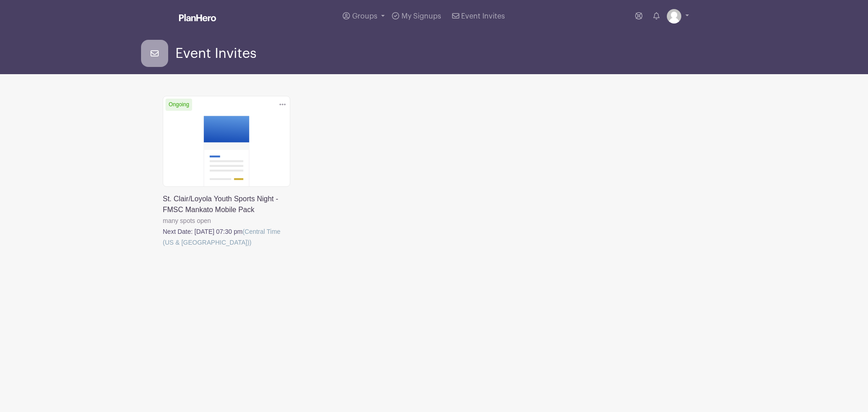 This screenshot has width=868, height=412. I want to click on span: Groups, so click(365, 16).